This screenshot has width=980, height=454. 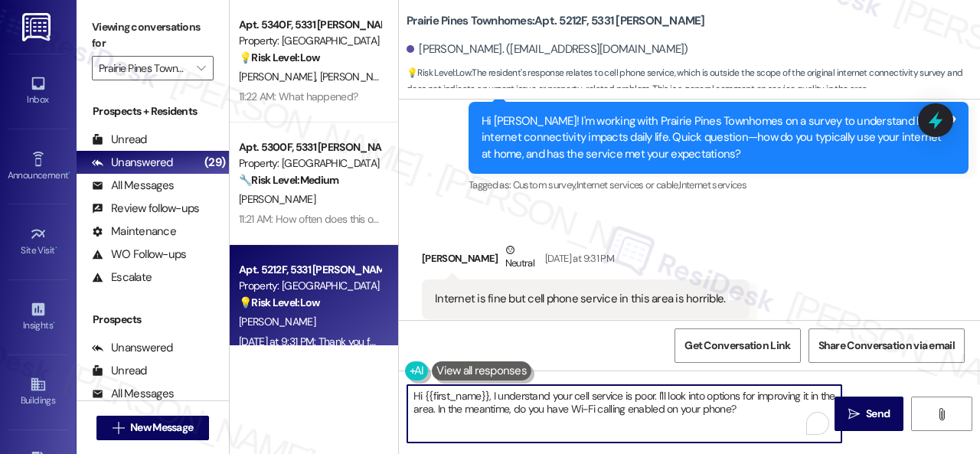 What do you see at coordinates (138, 254) in the screenshot?
I see `div: WO Follow-ups` at bounding box center [138, 254].